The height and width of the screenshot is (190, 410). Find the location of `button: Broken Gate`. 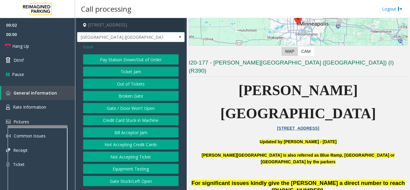

button: Broken Gate is located at coordinates (131, 96).